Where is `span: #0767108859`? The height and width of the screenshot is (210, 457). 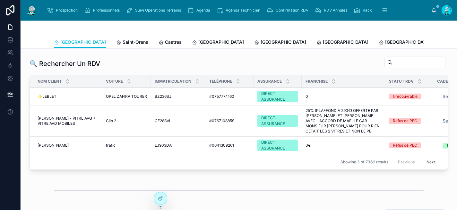 span: #0767108859 is located at coordinates (222, 121).